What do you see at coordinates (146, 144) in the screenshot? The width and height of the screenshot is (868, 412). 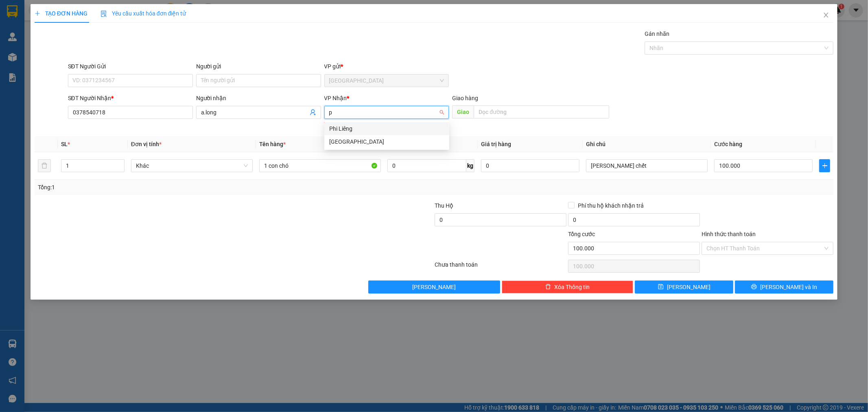 I see `span: Đơn vị tính` at bounding box center [146, 144].